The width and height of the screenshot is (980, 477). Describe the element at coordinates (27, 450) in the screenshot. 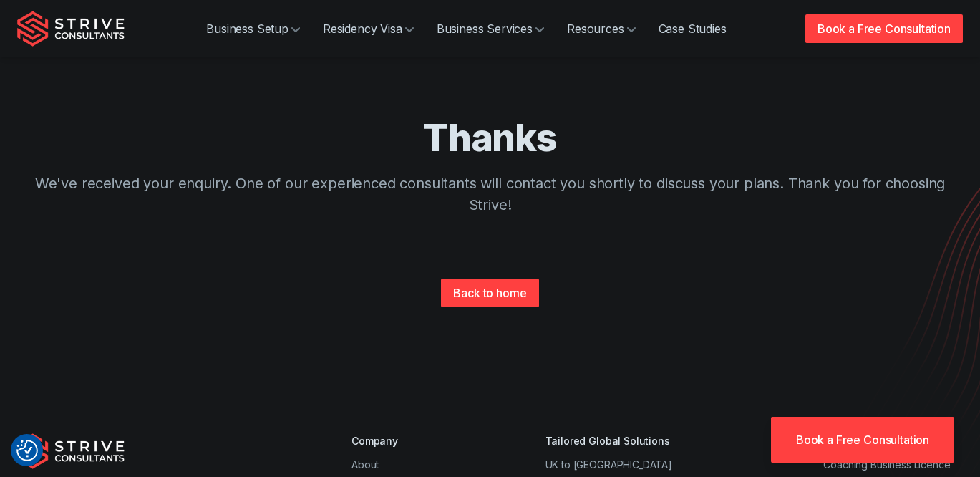

I see `img: Revisit consent button` at that location.